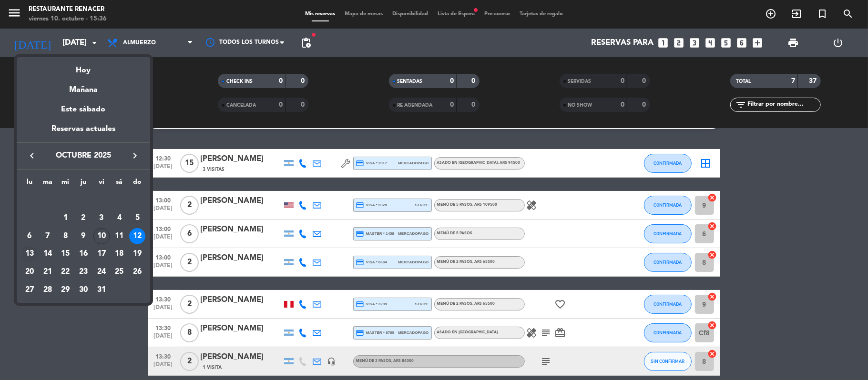  Describe the element at coordinates (65, 184) in the screenshot. I see `th: miércoles` at that location.